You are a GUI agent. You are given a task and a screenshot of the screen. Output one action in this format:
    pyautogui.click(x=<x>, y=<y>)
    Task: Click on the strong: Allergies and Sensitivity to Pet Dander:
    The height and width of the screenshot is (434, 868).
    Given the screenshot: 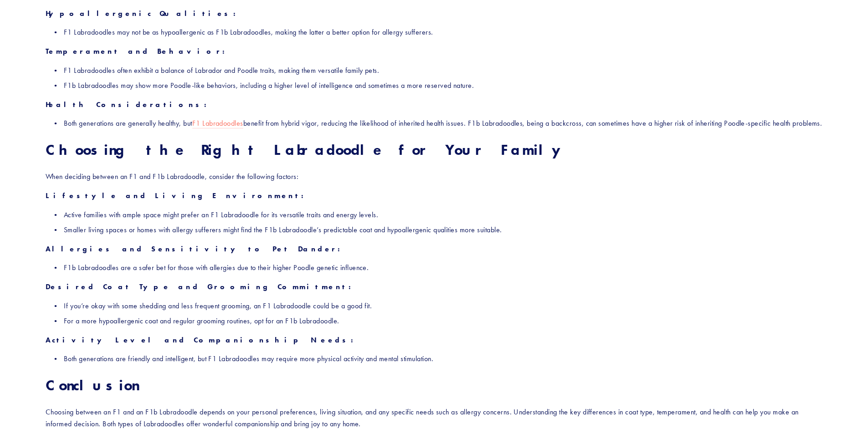 What is the action you would take?
    pyautogui.click(x=196, y=248)
    